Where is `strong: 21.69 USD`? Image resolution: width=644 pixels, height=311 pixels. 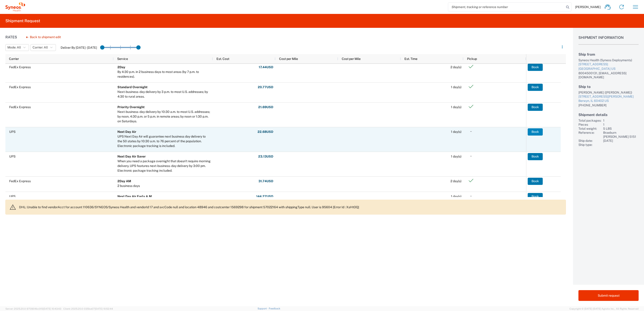 strong: 21.69 USD is located at coordinates (265, 107).